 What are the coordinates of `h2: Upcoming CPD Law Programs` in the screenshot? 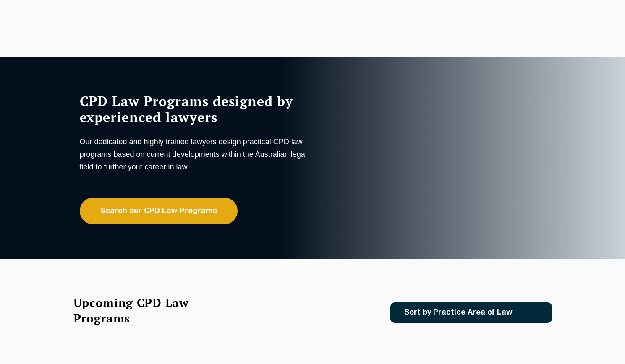 It's located at (141, 310).